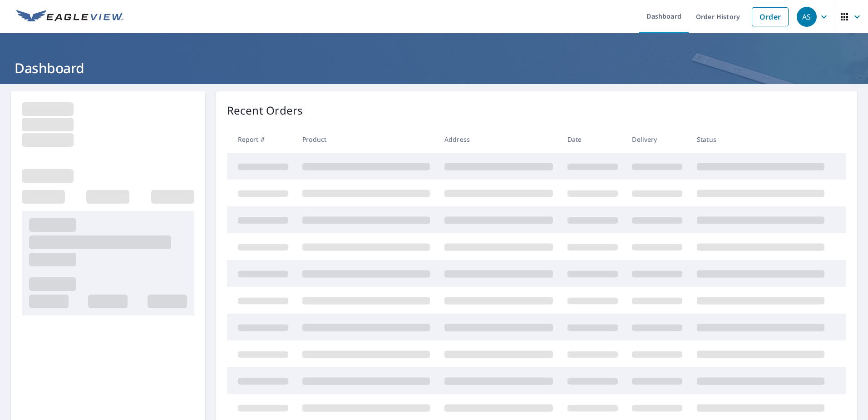 This screenshot has width=868, height=420. What do you see at coordinates (770, 17) in the screenshot?
I see `a: Order` at bounding box center [770, 17].